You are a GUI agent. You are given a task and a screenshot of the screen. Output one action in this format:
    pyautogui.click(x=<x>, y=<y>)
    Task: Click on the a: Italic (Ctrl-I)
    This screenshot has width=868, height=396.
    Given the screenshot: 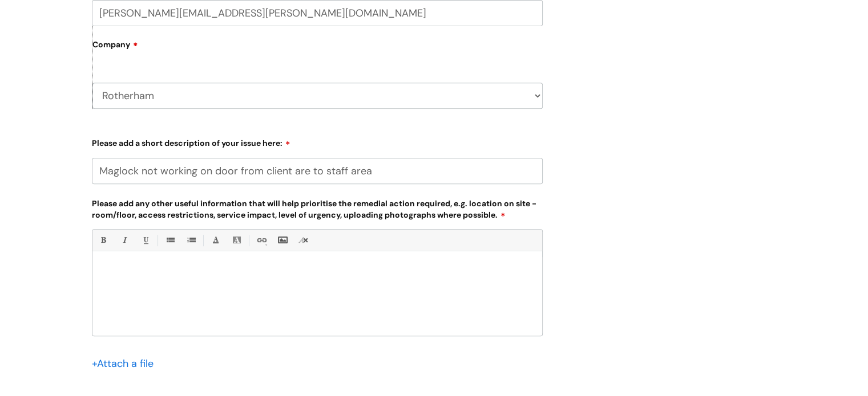 What is the action you would take?
    pyautogui.click(x=123, y=240)
    